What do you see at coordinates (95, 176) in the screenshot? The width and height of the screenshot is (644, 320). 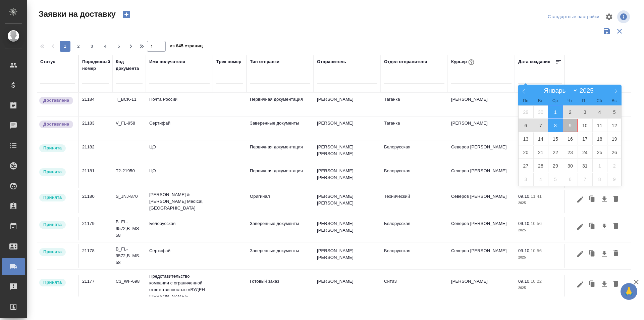 I see `td: 21181` at bounding box center [95, 176].